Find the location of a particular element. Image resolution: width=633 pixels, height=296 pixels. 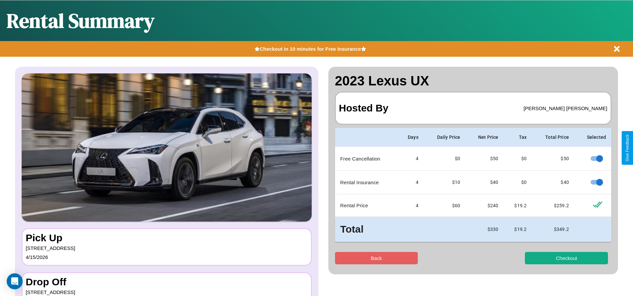

td: $ 349.2 is located at coordinates (553, 229).